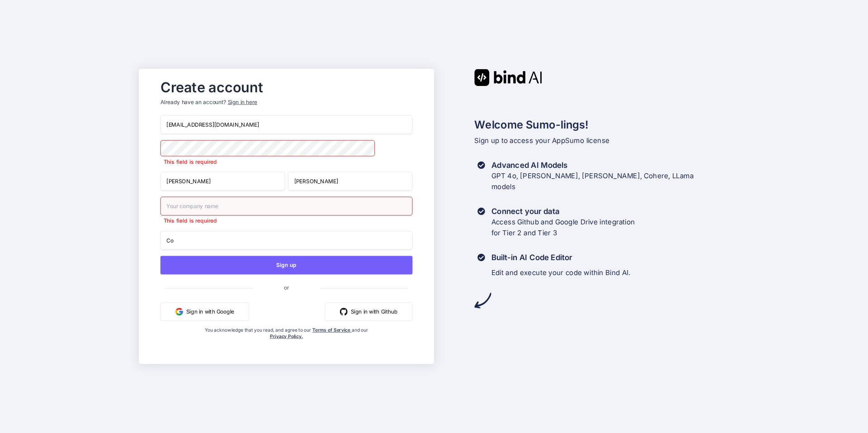 Image resolution: width=868 pixels, height=433 pixels. Describe the element at coordinates (601, 125) in the screenshot. I see `h2: Welcome Sumo-lings!` at that location.